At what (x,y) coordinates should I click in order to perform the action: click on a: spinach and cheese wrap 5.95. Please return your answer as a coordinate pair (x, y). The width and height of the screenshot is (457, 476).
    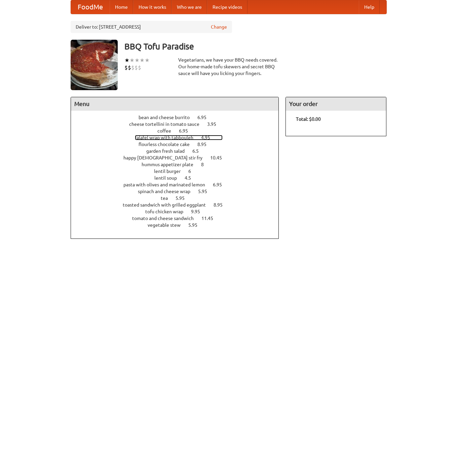
    Looking at the image, I should click on (179, 191).